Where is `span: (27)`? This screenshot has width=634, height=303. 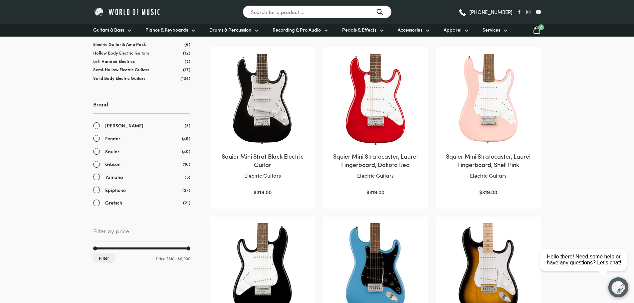
span: (27) is located at coordinates (186, 190).